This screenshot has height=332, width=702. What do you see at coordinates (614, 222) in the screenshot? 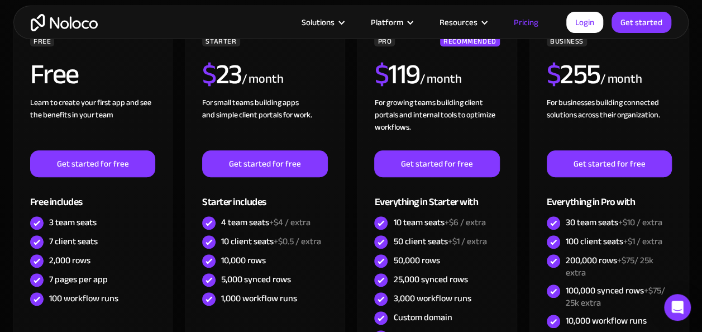
I see `div: 30 team seats` at bounding box center [614, 222].